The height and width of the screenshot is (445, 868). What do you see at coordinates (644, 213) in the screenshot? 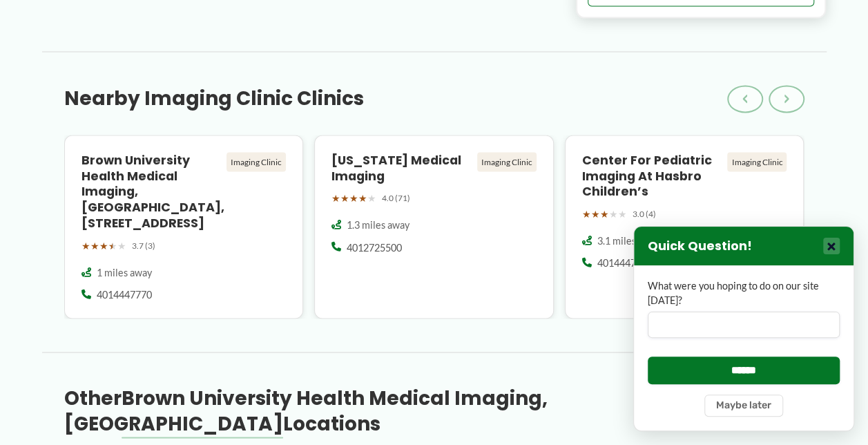
I see `span: 3.0 (4)` at bounding box center [644, 213].